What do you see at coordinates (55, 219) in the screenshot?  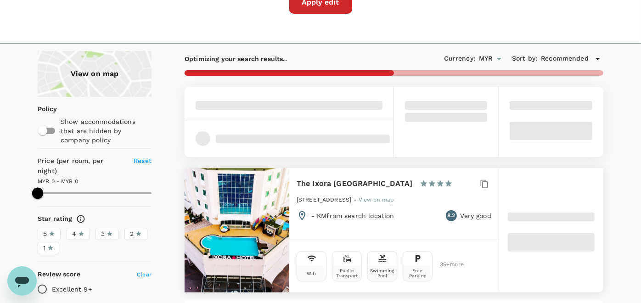 I see `h6: Star rating` at bounding box center [55, 219].